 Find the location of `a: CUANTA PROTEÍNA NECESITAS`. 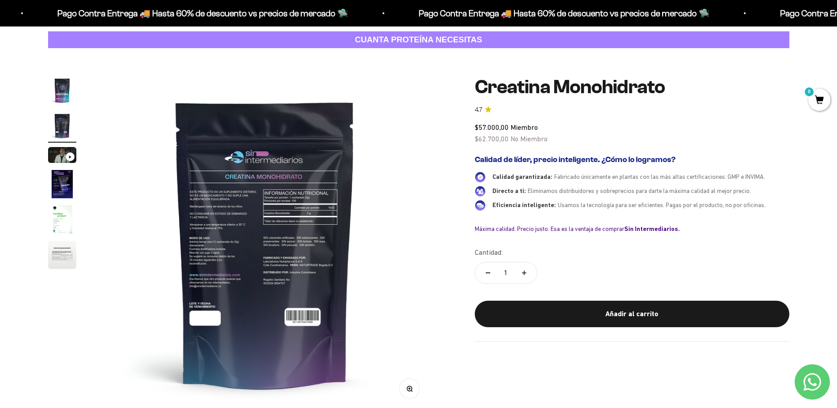

a: CUANTA PROTEÍNA NECESITAS is located at coordinates (419, 40).